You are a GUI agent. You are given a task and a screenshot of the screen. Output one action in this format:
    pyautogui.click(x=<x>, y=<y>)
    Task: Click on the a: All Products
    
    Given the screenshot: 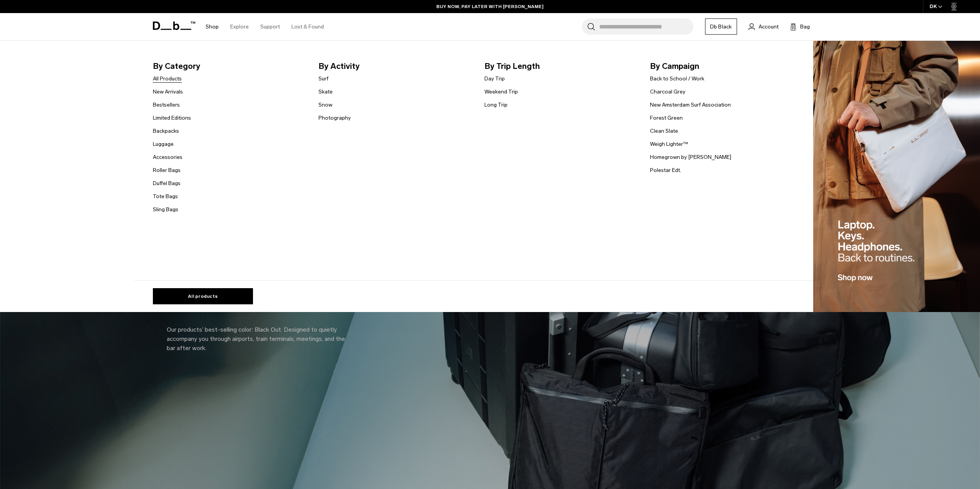 What is the action you would take?
    pyautogui.click(x=167, y=78)
    